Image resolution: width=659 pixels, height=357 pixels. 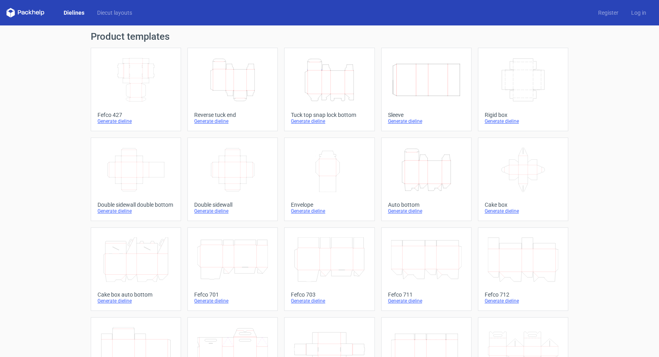 What do you see at coordinates (523, 90) in the screenshot?
I see `a: Rigid boxGenerate dieline` at bounding box center [523, 90].